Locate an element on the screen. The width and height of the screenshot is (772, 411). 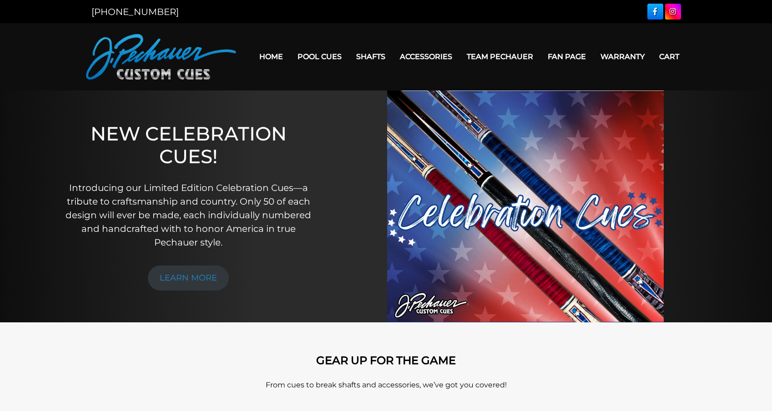
h1: NEW CELEBRATION CUES! is located at coordinates (188, 145).